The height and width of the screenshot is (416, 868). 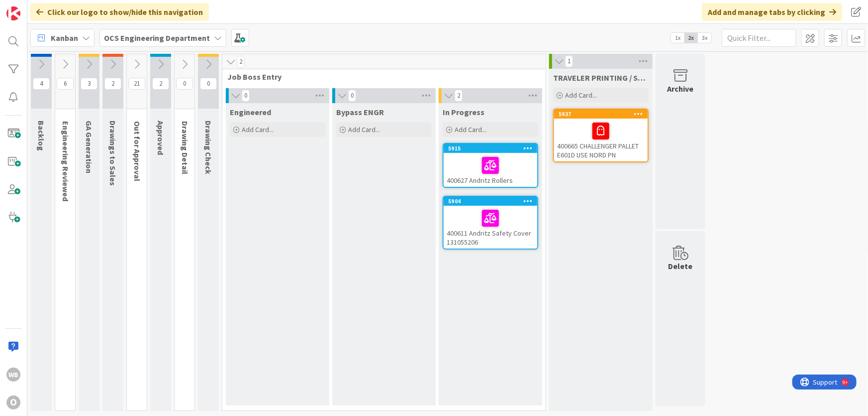 What do you see at coordinates (52, 8) in the screenshot?
I see `div: 9+` at bounding box center [52, 8].